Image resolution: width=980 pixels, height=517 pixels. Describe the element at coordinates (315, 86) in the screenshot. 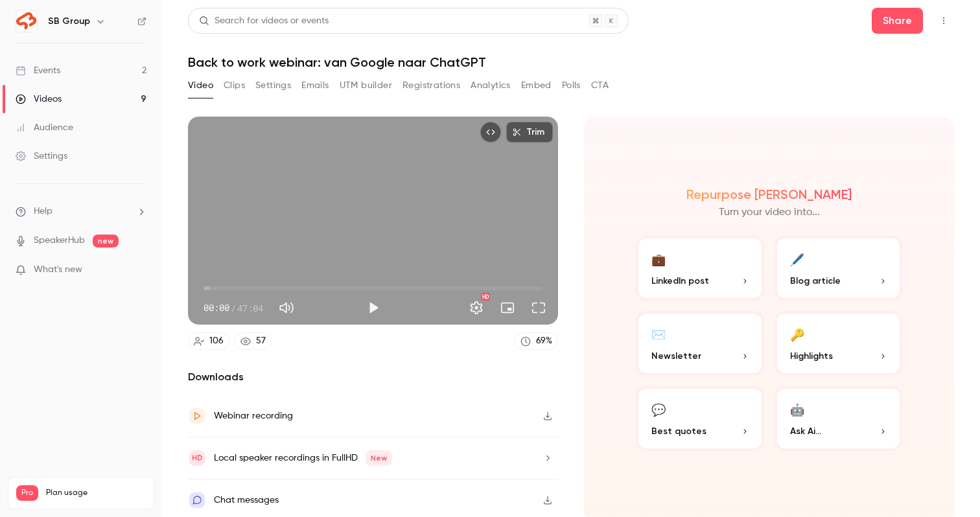

I see `button: Emails` at that location.